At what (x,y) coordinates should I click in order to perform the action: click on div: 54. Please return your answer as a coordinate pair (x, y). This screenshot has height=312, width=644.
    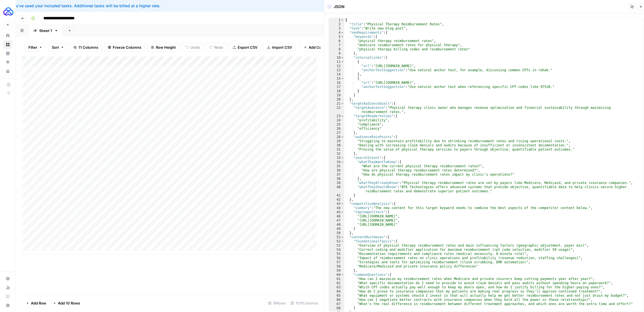
    Looking at the image, I should click on (336, 250).